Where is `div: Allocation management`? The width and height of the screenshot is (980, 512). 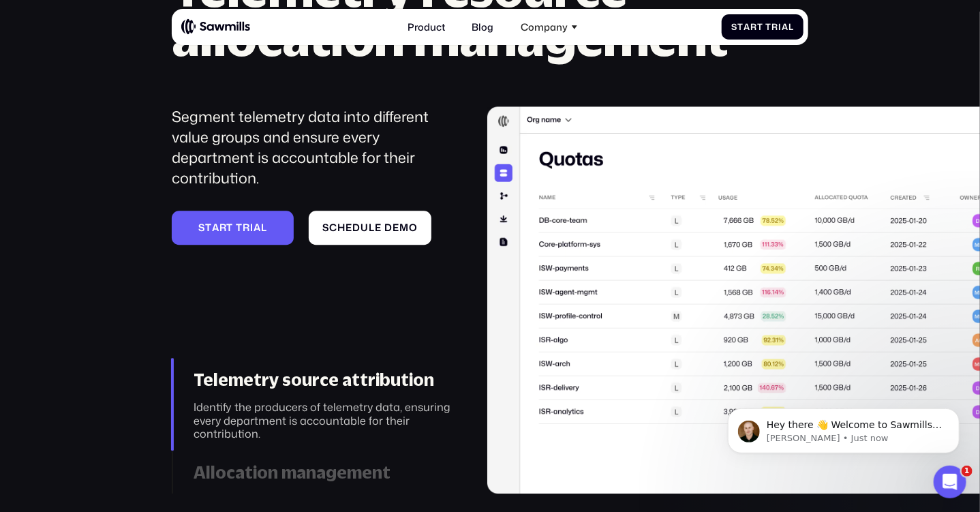 div: Allocation management is located at coordinates (323, 473).